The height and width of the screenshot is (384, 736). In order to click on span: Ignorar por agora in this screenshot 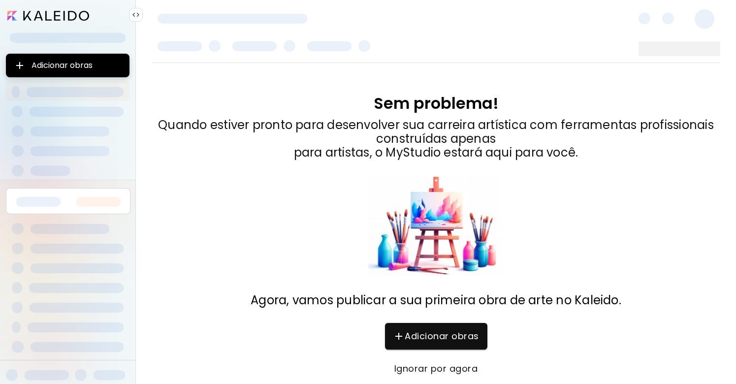, I will do `click(436, 369)`.